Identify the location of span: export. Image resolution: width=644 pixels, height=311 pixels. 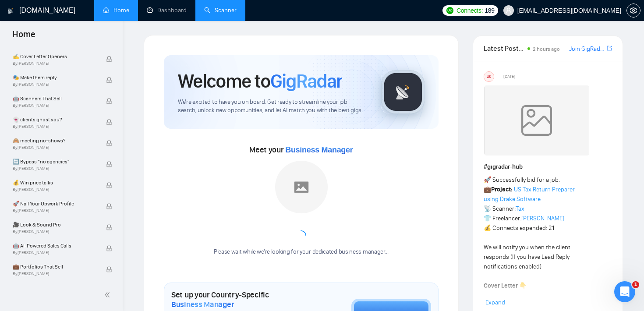
(609, 48).